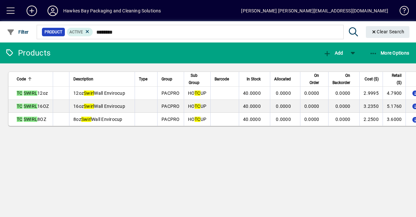 The height and width of the screenshot is (217, 416). I want to click on div: Products, so click(27, 53).